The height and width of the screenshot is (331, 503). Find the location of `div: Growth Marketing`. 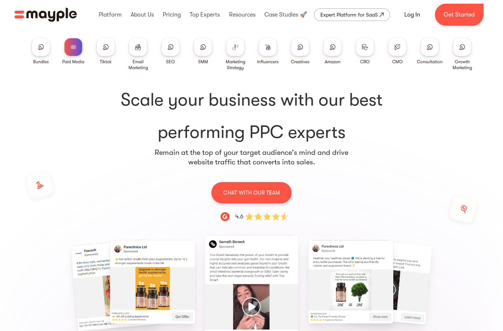

div: Growth Marketing is located at coordinates (462, 65).